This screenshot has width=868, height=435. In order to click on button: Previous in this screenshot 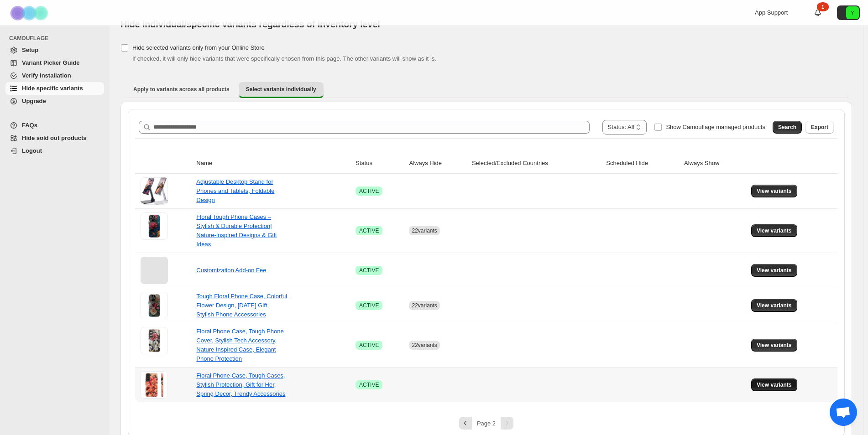, I will do `click(465, 423)`.